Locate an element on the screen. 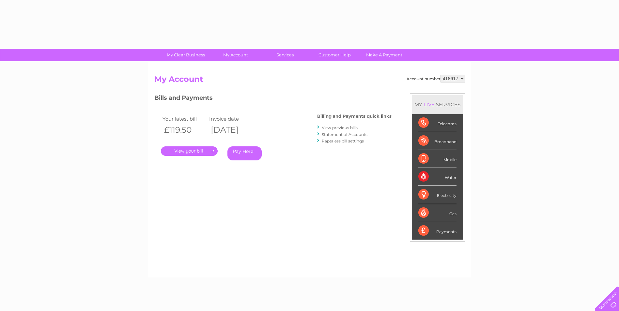  a: Make A Payment is located at coordinates (384, 55).